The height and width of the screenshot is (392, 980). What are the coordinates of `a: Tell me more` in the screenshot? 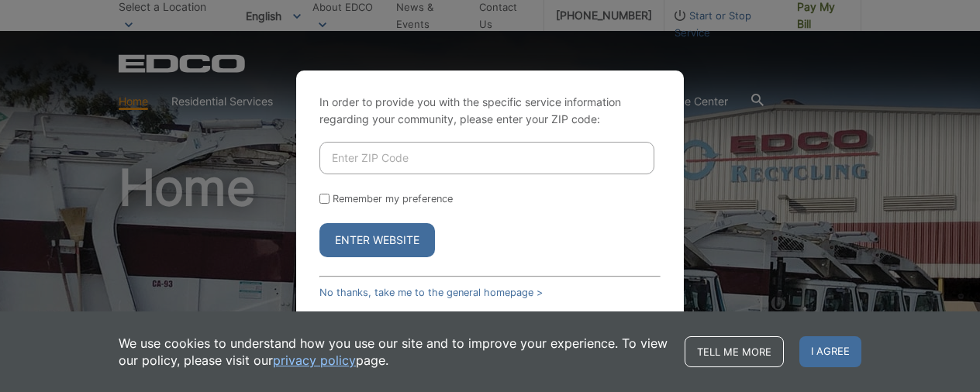 It's located at (734, 352).